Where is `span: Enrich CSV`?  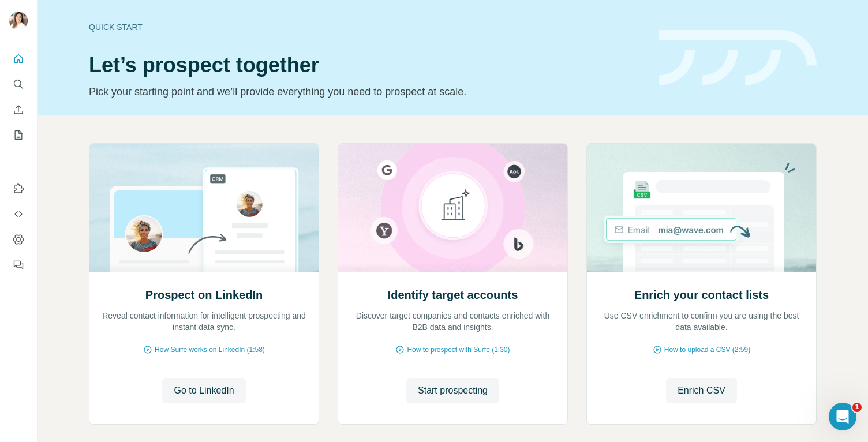
span: Enrich CSV is located at coordinates (702, 390).